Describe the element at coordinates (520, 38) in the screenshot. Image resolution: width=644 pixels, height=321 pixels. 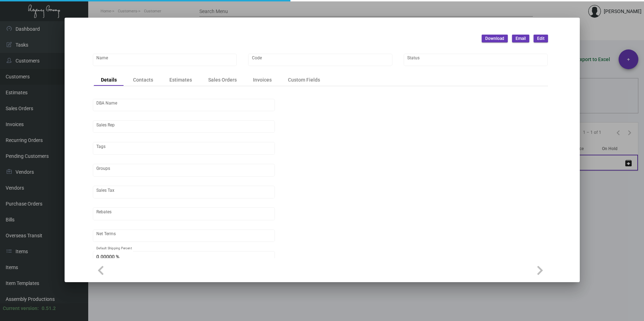
I see `button: Email` at that location.